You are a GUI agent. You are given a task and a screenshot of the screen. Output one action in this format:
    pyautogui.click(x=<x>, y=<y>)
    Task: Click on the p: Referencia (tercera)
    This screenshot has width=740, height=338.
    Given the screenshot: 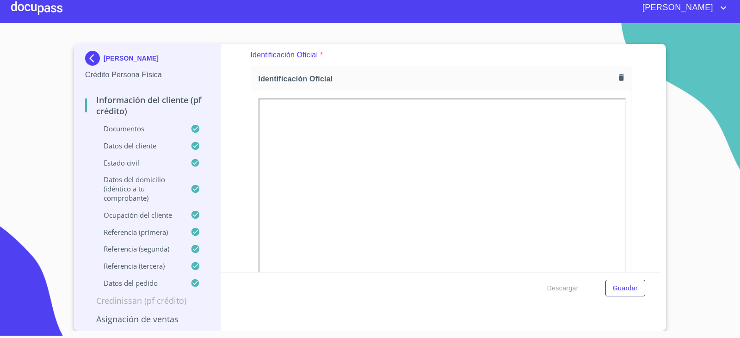 What is the action you would take?
    pyautogui.click(x=138, y=266)
    